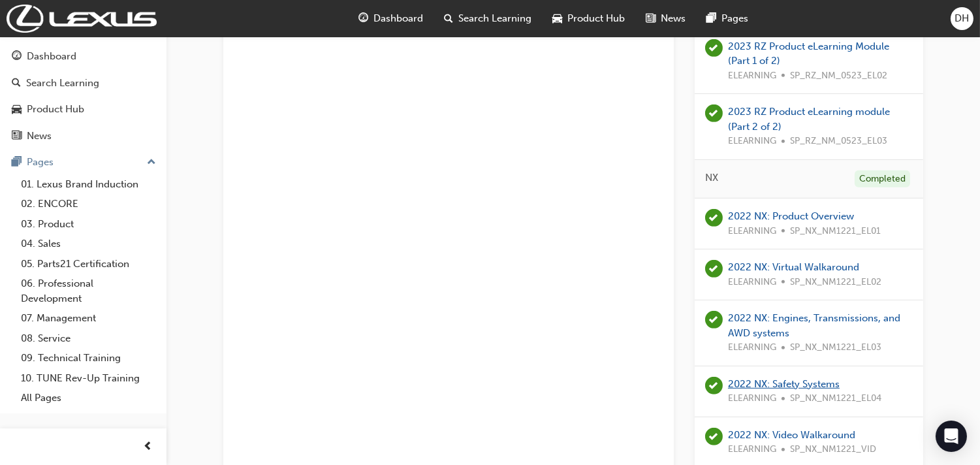 The width and height of the screenshot is (980, 465). What do you see at coordinates (488, 18) in the screenshot?
I see `a: search-iconSearch Learning` at bounding box center [488, 18].